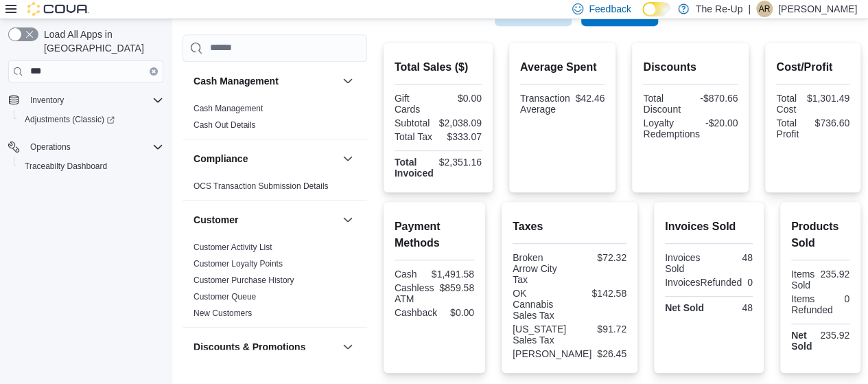 Image resolution: width=868 pixels, height=384 pixels. What do you see at coordinates (232, 247) in the screenshot?
I see `span: Customer Activity List` at bounding box center [232, 247].